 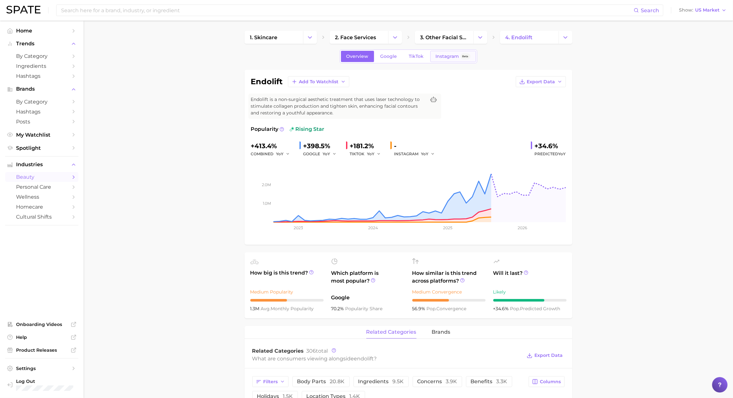 What do you see at coordinates (42, 324) in the screenshot?
I see `a: Onboarding Videos` at bounding box center [42, 324].